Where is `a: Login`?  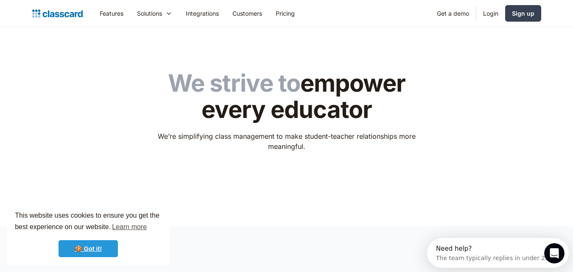 a: Login is located at coordinates (490, 13).